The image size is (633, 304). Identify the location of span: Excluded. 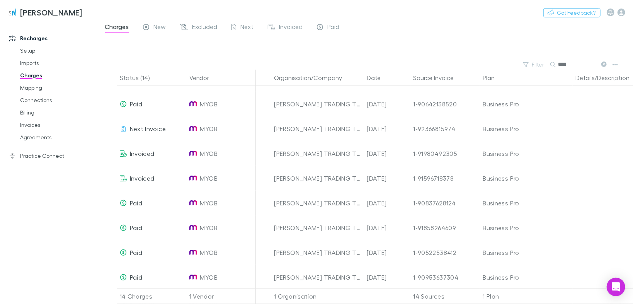
(205, 28).